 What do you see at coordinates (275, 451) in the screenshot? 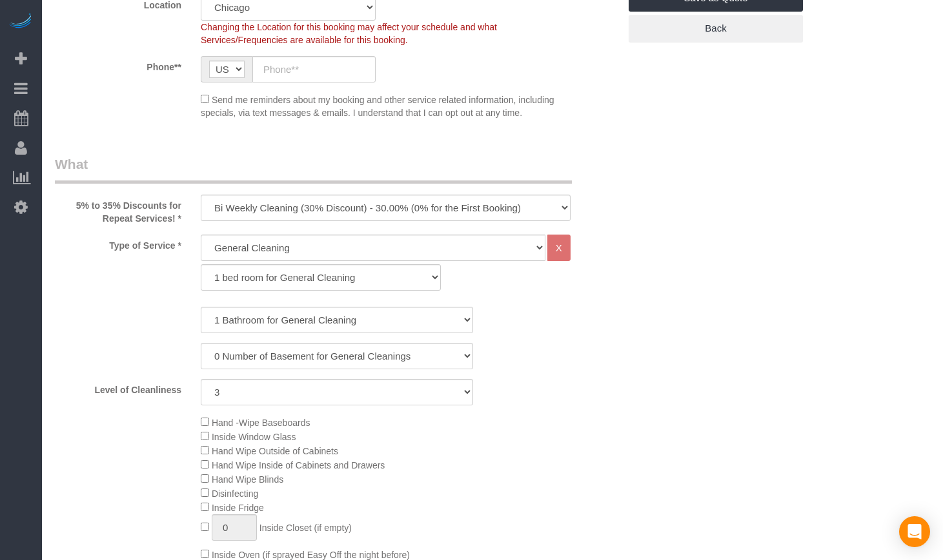
I see `span: Hand Wipe Outside of Cabinets` at bounding box center [275, 451].